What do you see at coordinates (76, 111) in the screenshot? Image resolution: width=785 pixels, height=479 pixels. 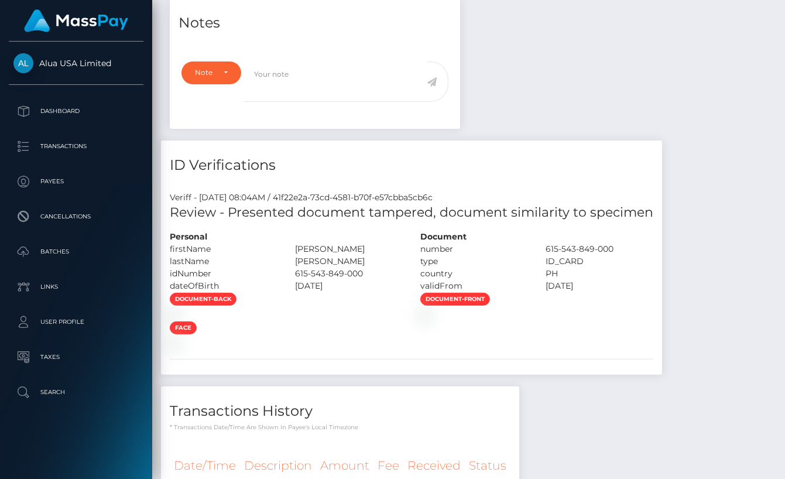 I see `a: Dashboard` at bounding box center [76, 111].